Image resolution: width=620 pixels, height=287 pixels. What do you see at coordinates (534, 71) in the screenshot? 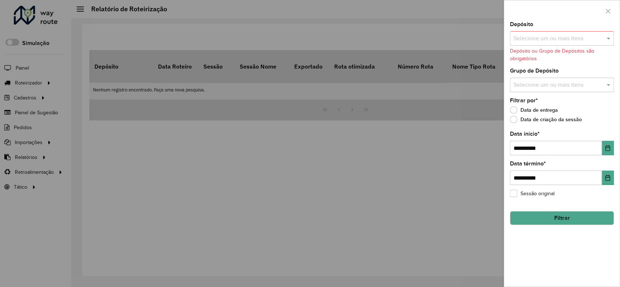
I see `label: Grupo de Depósito` at bounding box center [534, 71].